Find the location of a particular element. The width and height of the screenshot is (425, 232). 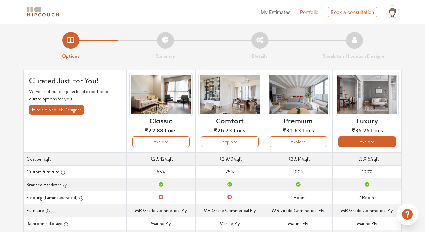

span: ₹2,542 is located at coordinates (157, 159).